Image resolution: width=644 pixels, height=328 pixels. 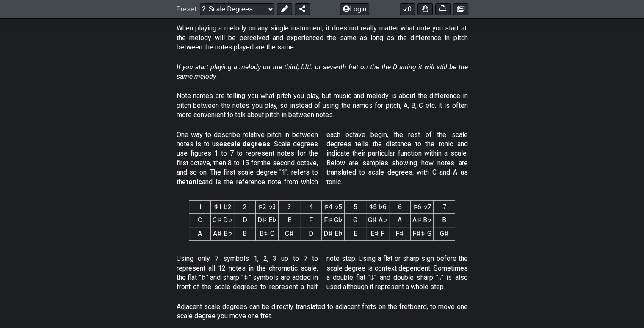 What do you see at coordinates (222, 220) in the screenshot?
I see `td: C♯ D♭` at bounding box center [222, 220].